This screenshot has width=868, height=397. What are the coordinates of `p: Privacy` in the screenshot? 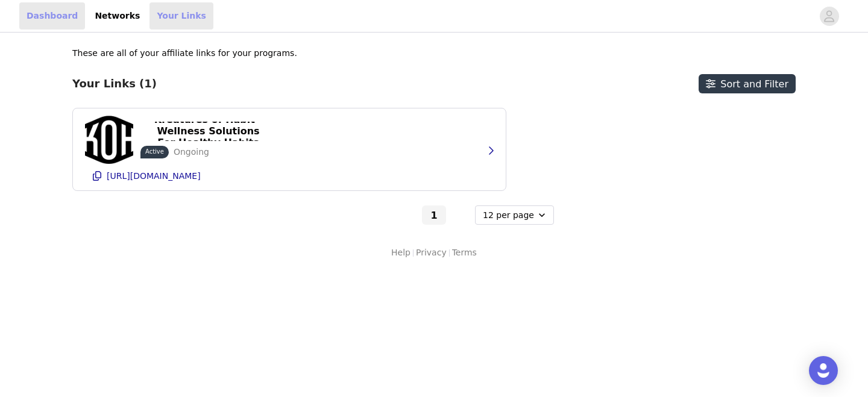 It's located at (431, 253).